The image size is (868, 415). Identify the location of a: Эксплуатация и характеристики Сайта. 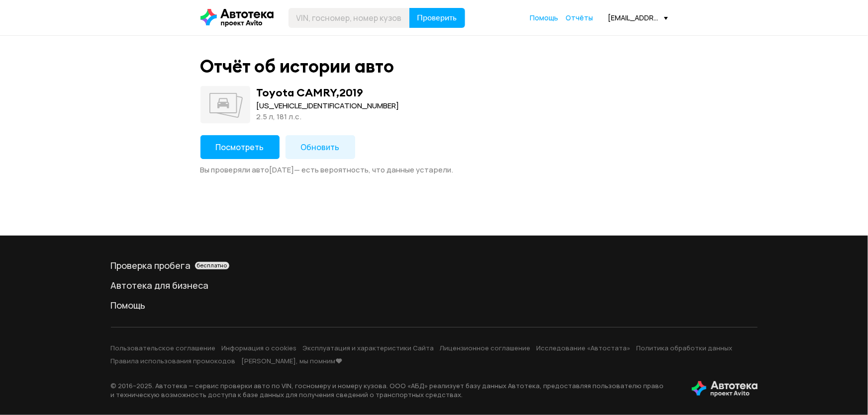
(368, 348).